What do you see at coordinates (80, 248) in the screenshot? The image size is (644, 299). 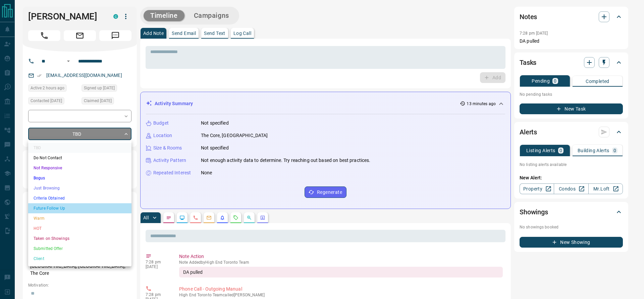 I see `li: Submitted Offer` at bounding box center [80, 248].